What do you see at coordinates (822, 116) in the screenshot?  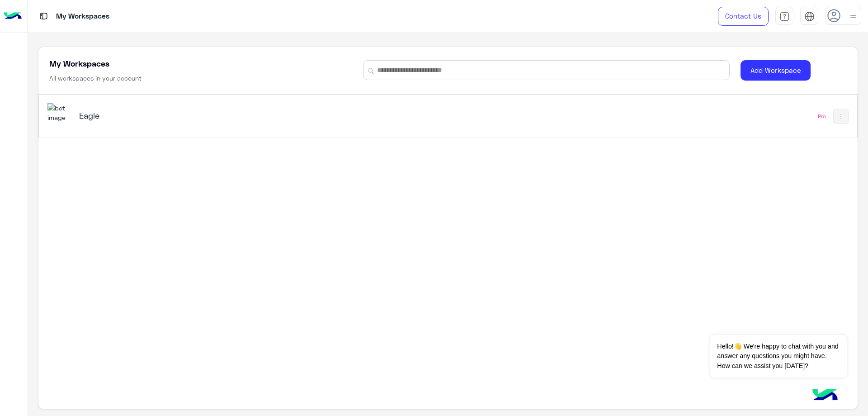 I see `div: Pro` at bounding box center [822, 116].